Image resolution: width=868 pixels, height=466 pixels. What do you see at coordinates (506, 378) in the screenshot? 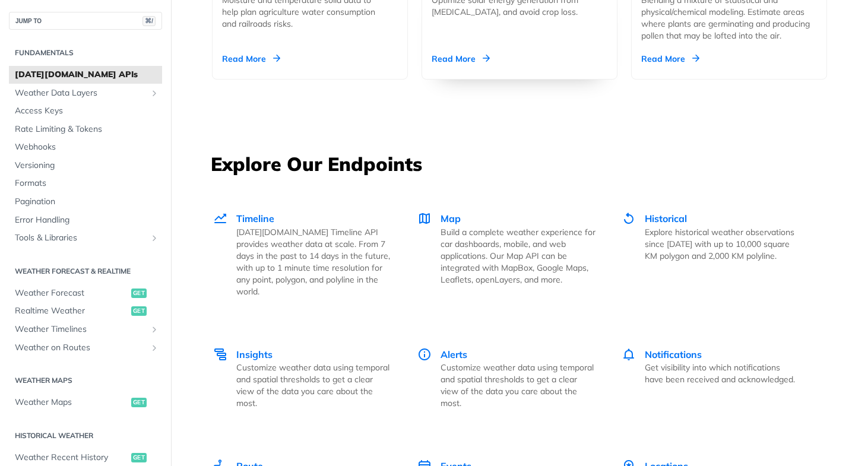
I see `a: Alerts Alerts Customize weather data using temporal and spatial thresholds to get a clear view of...` at bounding box center [506, 378].